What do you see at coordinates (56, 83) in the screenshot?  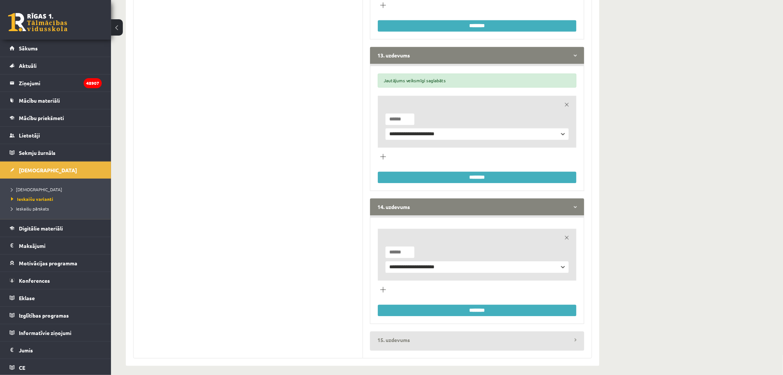 I see `a: Ziņojumi48907` at bounding box center [56, 83].